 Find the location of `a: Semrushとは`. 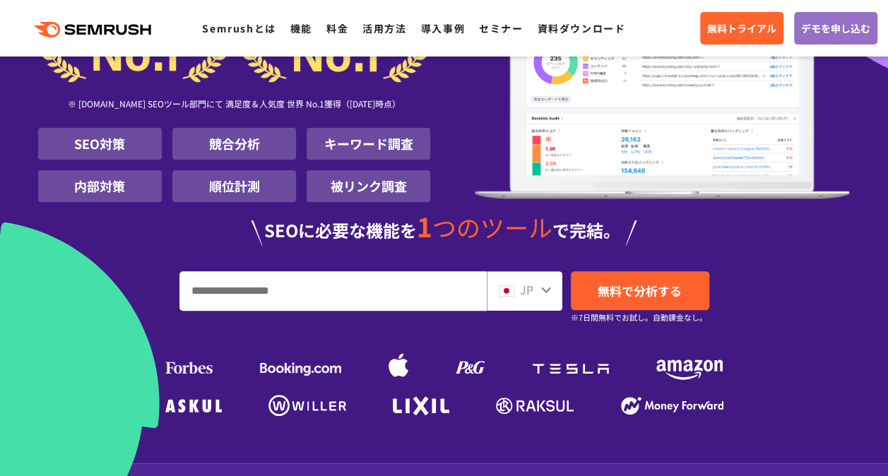

a: Semrushとは is located at coordinates (239, 28).